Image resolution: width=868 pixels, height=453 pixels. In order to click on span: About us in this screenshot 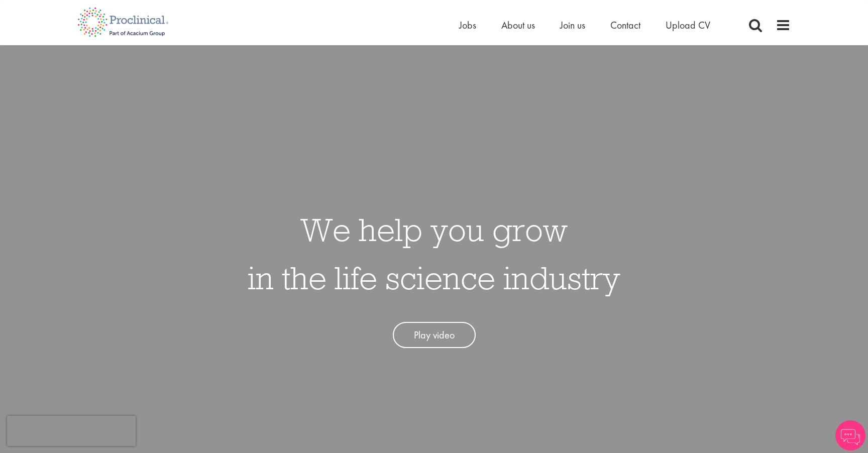, I will do `click(518, 25)`.